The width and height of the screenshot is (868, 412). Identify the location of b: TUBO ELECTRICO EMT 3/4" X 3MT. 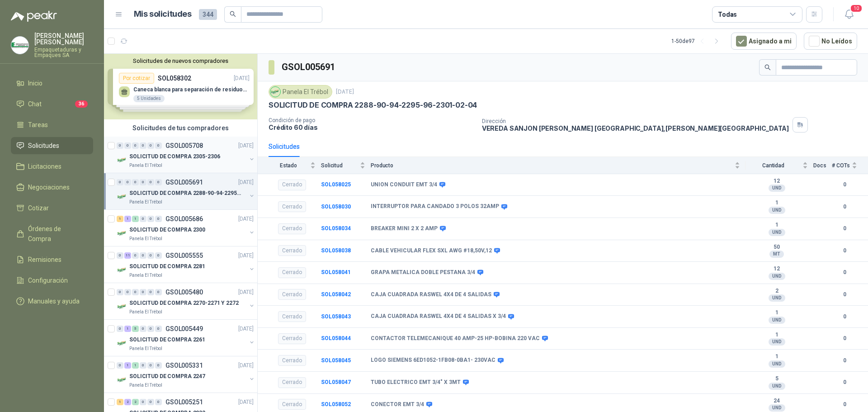
(415, 383).